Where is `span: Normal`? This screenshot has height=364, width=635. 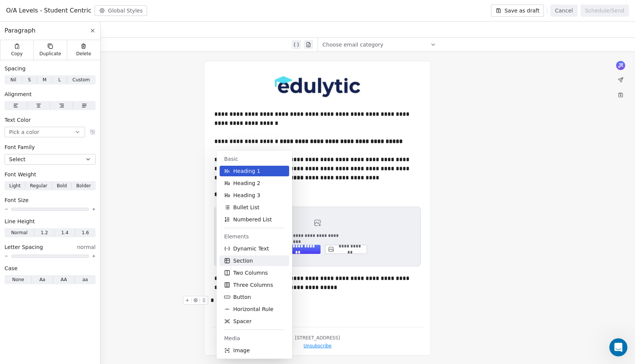
span: Normal is located at coordinates (19, 232).